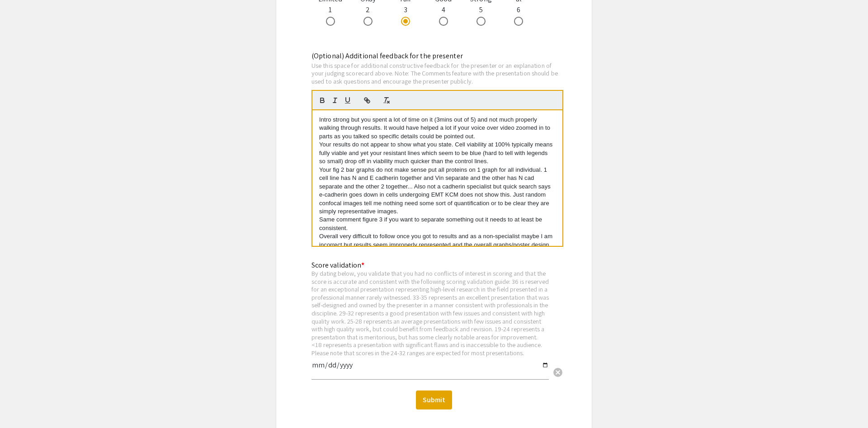  What do you see at coordinates (558, 372) in the screenshot?
I see `button: Clear` at bounding box center [558, 372].